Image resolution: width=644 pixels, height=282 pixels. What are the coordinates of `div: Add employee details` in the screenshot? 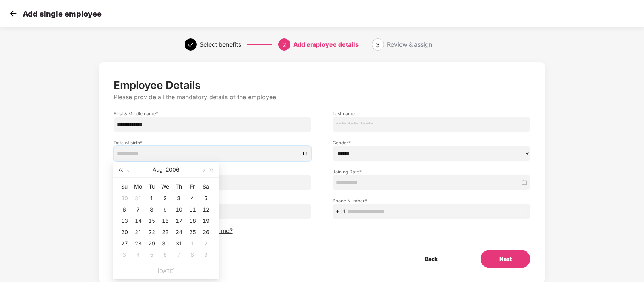 It's located at (326, 44).